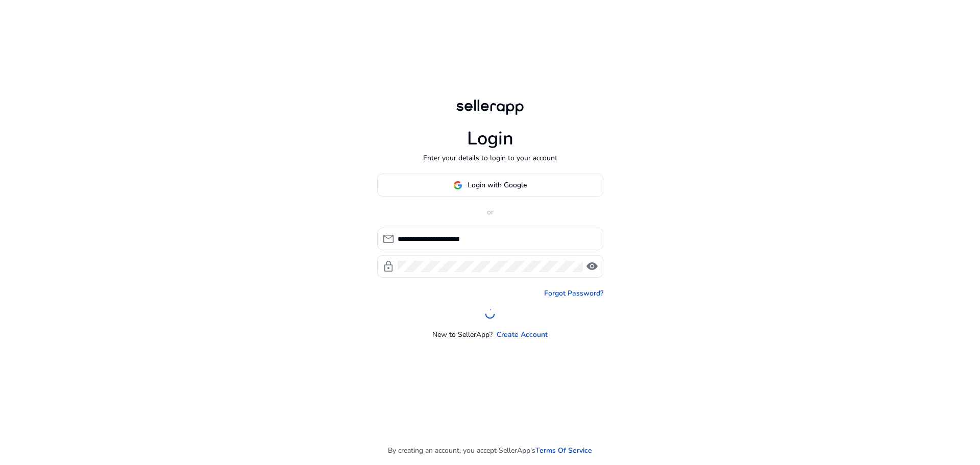 This screenshot has width=980, height=465. Describe the element at coordinates (490, 158) in the screenshot. I see `p: Enter your details to login to your account` at that location.